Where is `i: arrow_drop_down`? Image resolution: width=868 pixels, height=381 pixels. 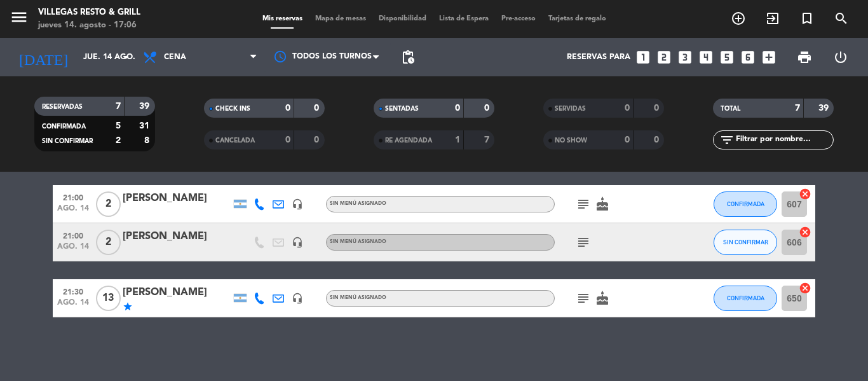
i: arrow_drop_down is located at coordinates (126, 57).